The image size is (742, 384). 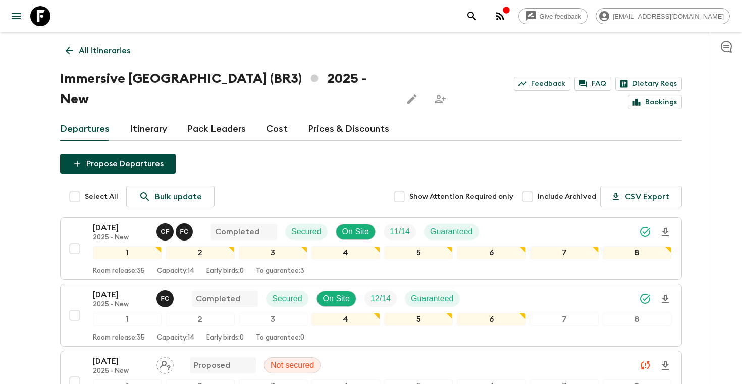 What do you see at coordinates (98, 51) in the screenshot?
I see `a: All itineraries` at bounding box center [98, 51].